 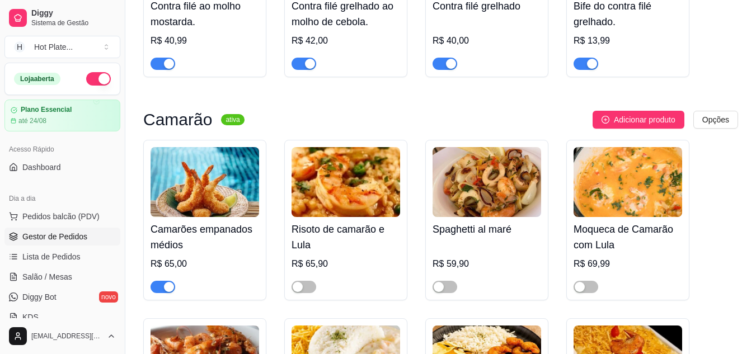 What do you see at coordinates (73, 13) in the screenshot?
I see `span: Diggy` at bounding box center [73, 13].